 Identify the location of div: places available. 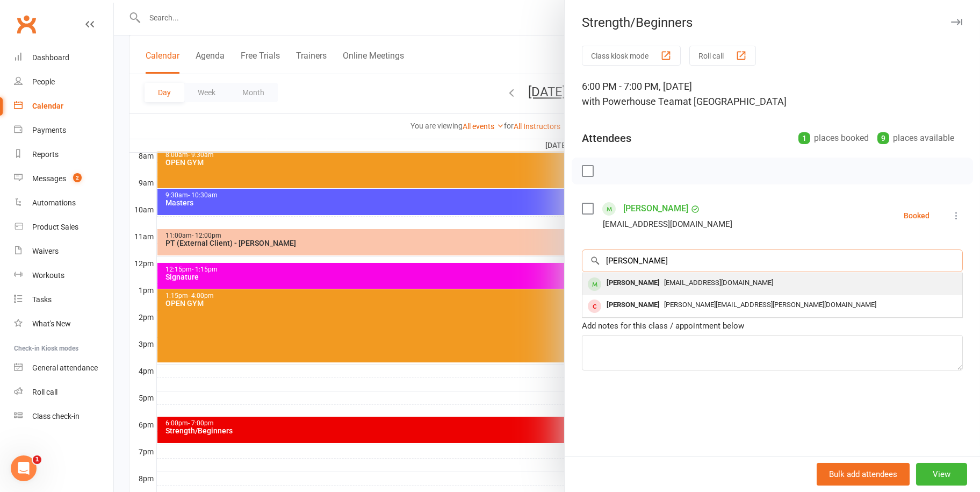
(916, 138).